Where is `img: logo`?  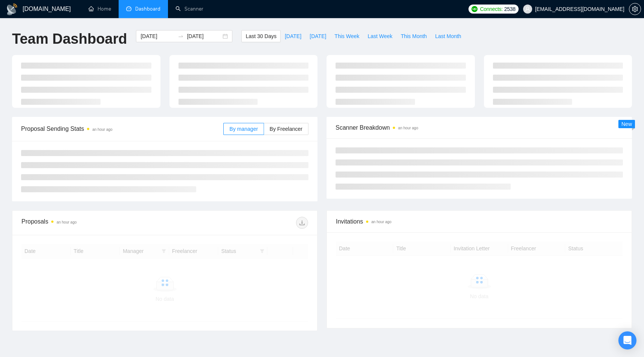 img: logo is located at coordinates (12, 9).